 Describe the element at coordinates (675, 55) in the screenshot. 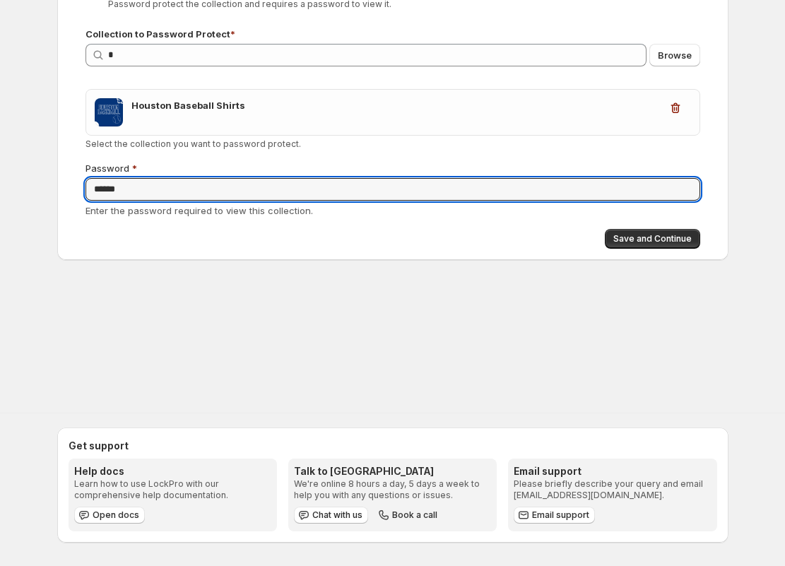

I see `span: Browse` at that location.